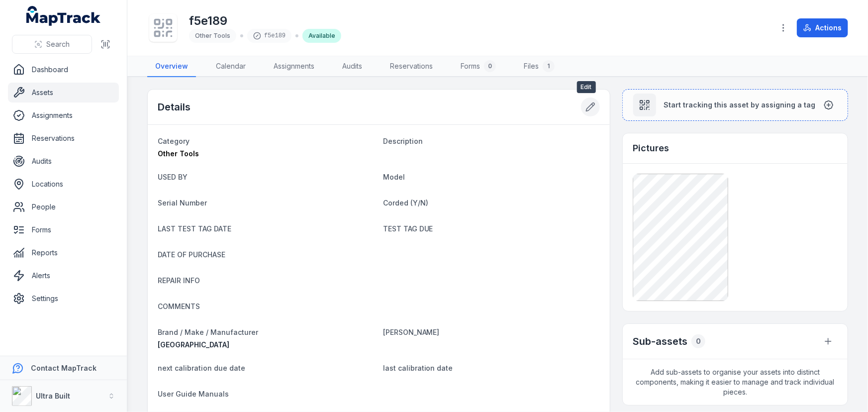 The height and width of the screenshot is (412, 868). What do you see at coordinates (63, 252) in the screenshot?
I see `a: Reports` at bounding box center [63, 252].